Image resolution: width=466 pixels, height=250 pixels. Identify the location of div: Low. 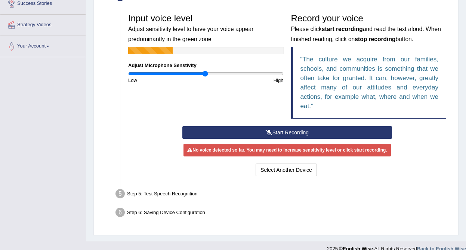
(165, 80).